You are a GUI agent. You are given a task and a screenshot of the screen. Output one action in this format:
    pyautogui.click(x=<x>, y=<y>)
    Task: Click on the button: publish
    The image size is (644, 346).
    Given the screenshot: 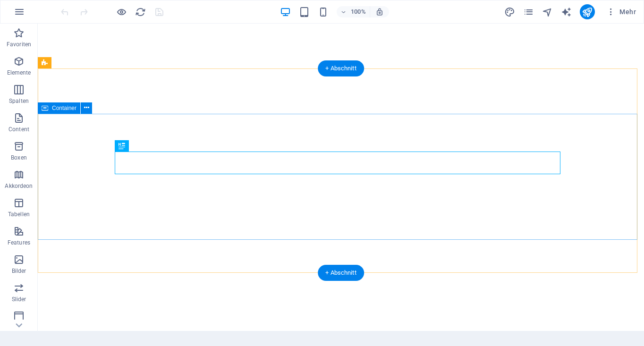 What is the action you would take?
    pyautogui.click(x=588, y=12)
    